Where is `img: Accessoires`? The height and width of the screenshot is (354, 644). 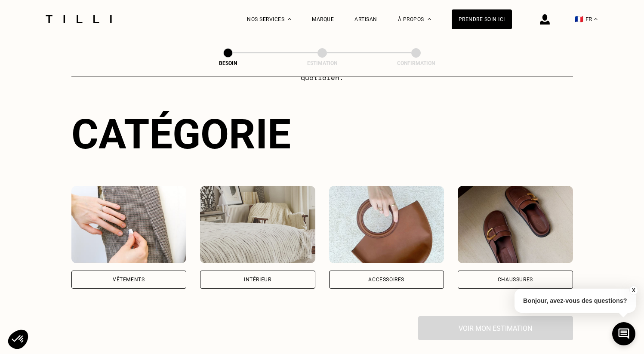
img: Accessoires is located at coordinates (386, 225).